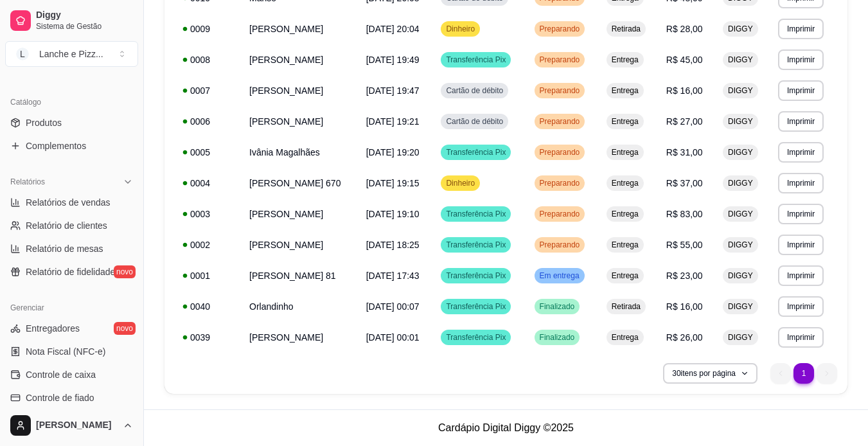 This screenshot has height=446, width=868. Describe the element at coordinates (71, 351) in the screenshot. I see `a: Nota Fiscal (NFC-e)` at that location.